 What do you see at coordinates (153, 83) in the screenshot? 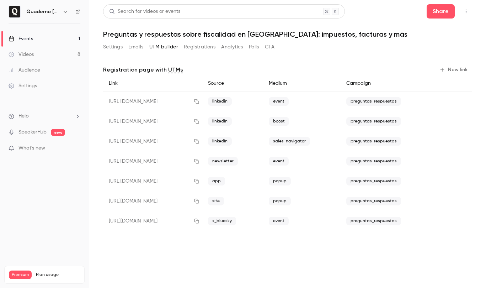
I see `div: Link` at bounding box center [153, 83].